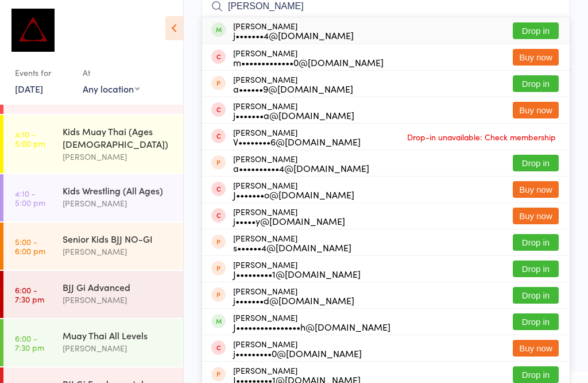 The width and height of the screenshot is (588, 383). I want to click on div: Senior Kids BJJ NO-GI, so click(118, 238).